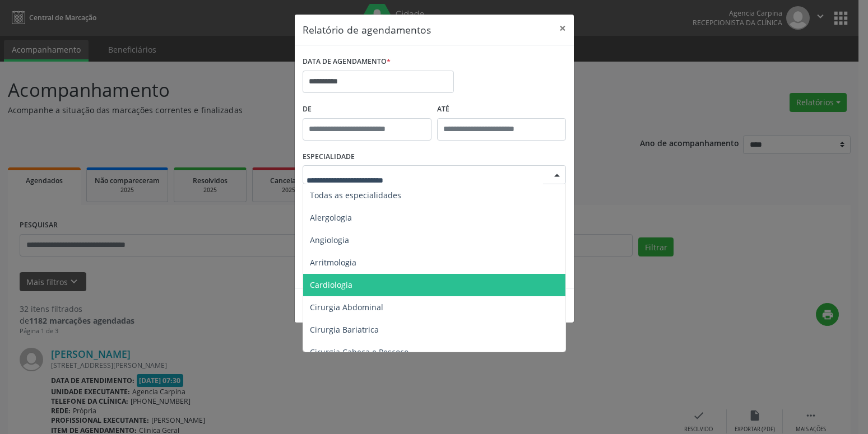  Describe the element at coordinates (346, 61) in the screenshot. I see `label: DATA DE AGENDAMENTO` at that location.